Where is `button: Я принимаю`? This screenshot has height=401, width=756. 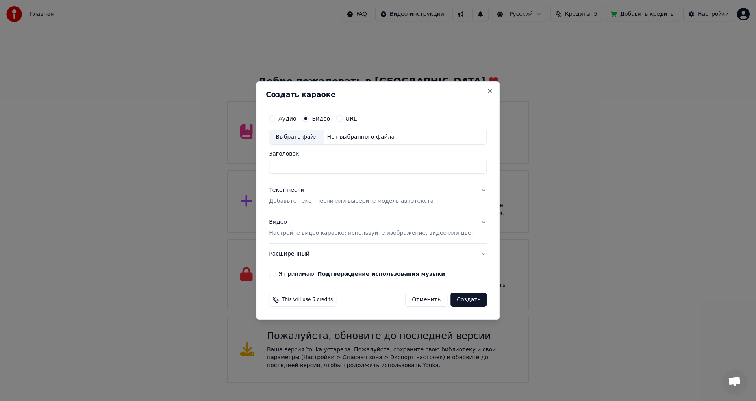
button: Я принимаю is located at coordinates (381, 274).